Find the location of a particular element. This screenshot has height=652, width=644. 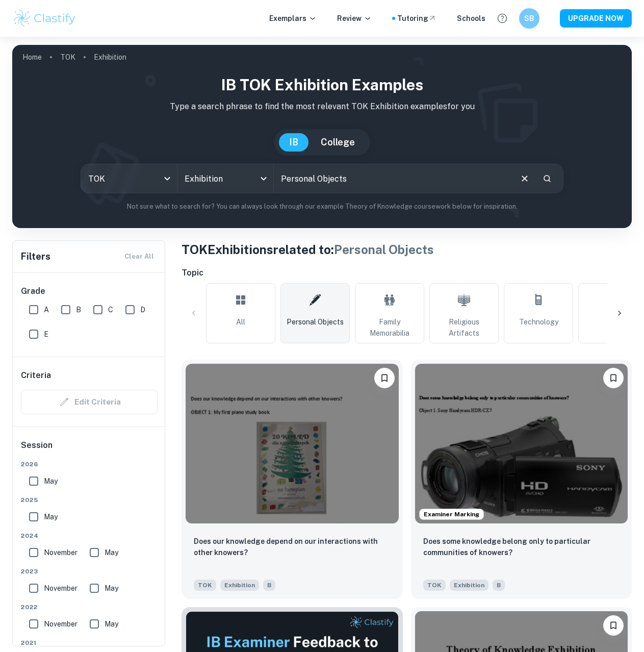

span: C is located at coordinates (111, 309).